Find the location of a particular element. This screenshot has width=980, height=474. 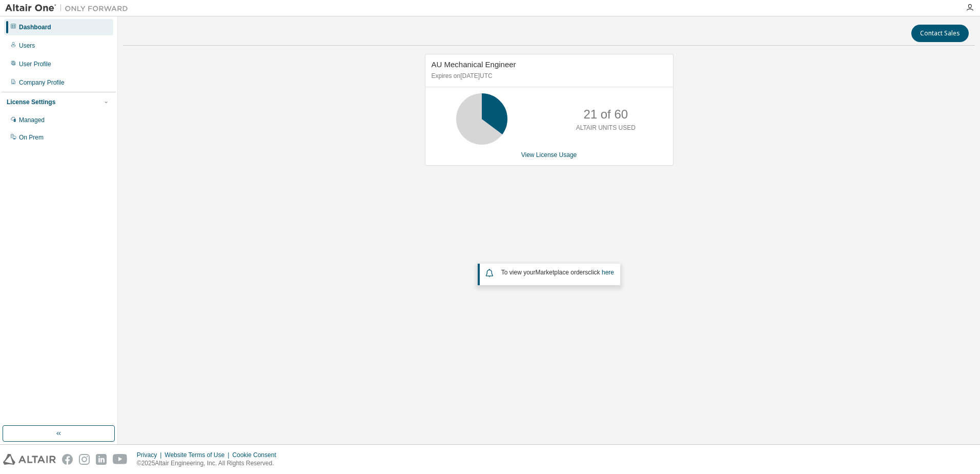

img: facebook.svg is located at coordinates (67, 459).